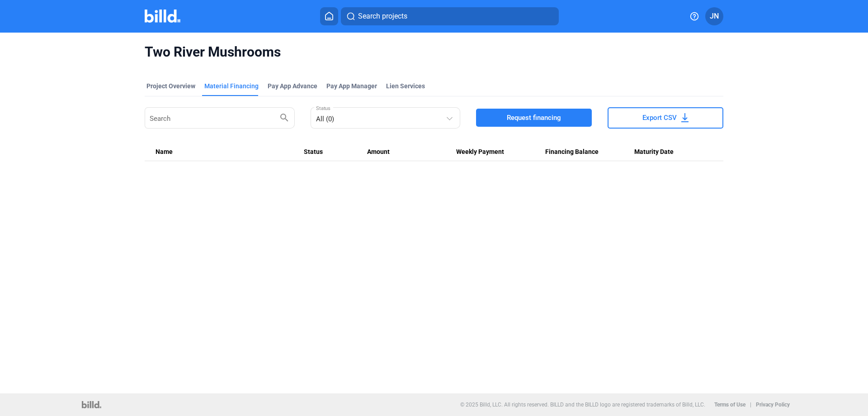 Image resolution: width=868 pixels, height=416 pixels. I want to click on span: Status, so click(313, 152).